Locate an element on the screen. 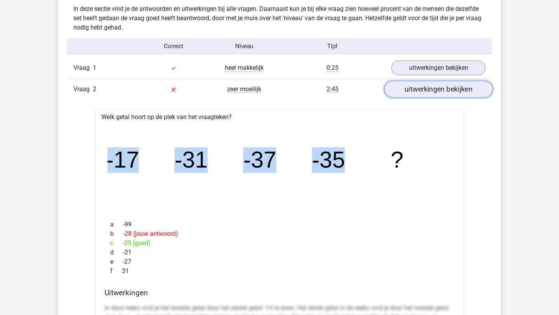 This screenshot has width=559, height=315. span: b is located at coordinates (117, 234).